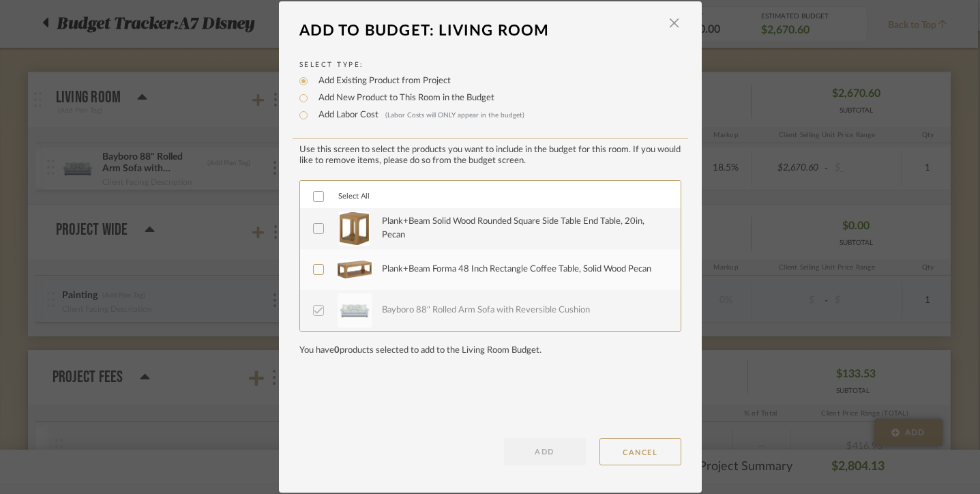 Image resolution: width=980 pixels, height=494 pixels. I want to click on button: ADD, so click(545, 452).